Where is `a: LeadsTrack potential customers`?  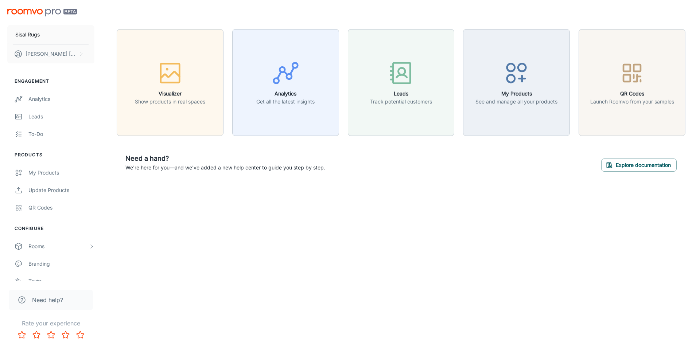 a: LeadsTrack potential customers is located at coordinates (401, 82).